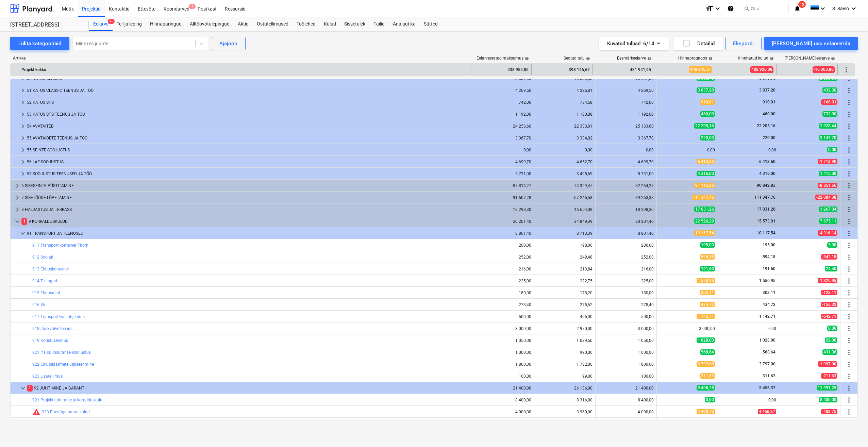 The width and height of the screenshot is (868, 447). I want to click on div: 82 264,27, so click(626, 185).